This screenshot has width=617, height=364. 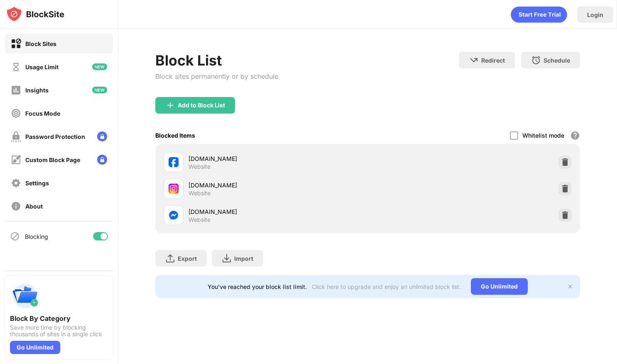 What do you see at coordinates (16, 136) in the screenshot?
I see `img: password-protection-off.svg` at bounding box center [16, 136].